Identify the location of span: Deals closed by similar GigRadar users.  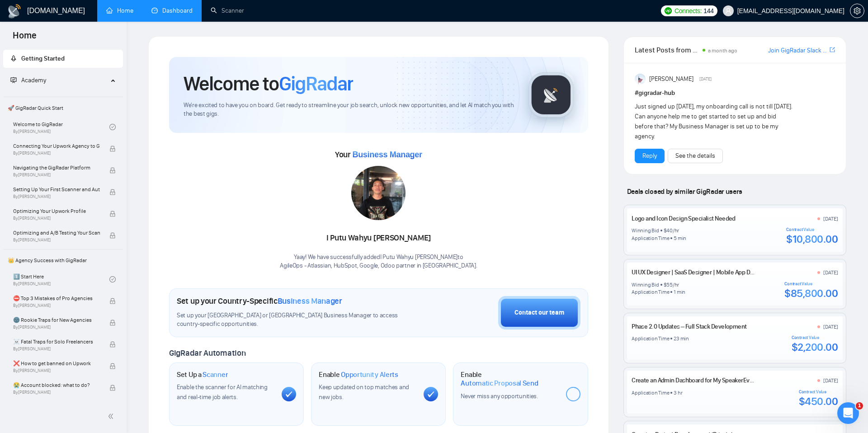
(684, 191).